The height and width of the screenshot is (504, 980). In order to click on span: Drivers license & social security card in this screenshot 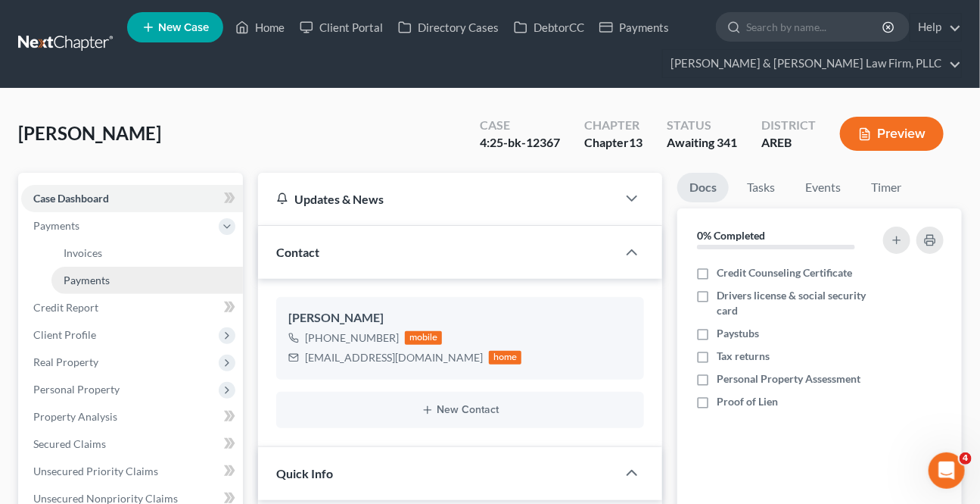, I will do `click(797, 303)`.